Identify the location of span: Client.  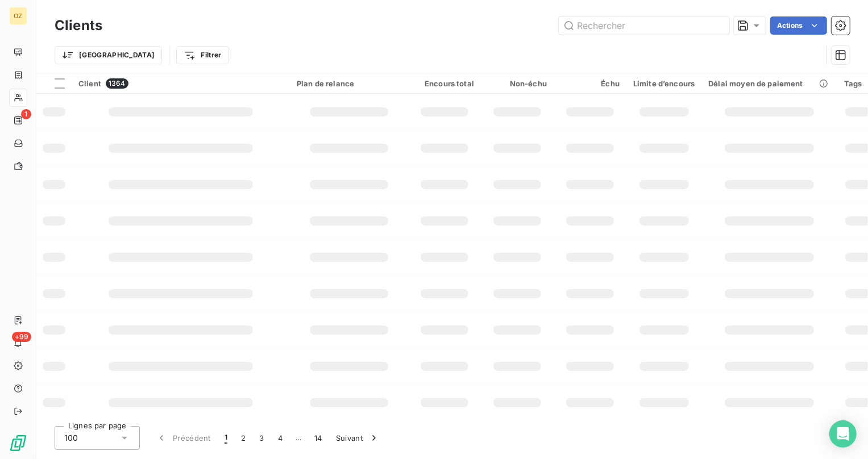
(90, 84).